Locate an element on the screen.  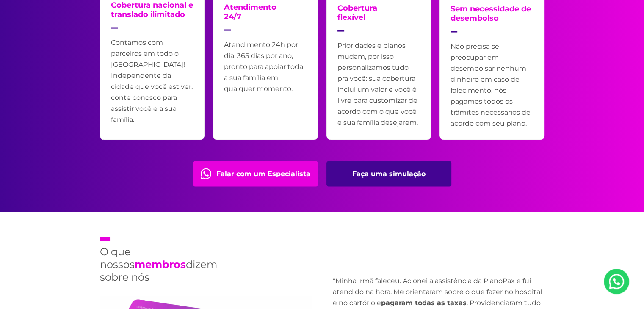
h4: Sem necessidade de desembolso is located at coordinates (492, 18).